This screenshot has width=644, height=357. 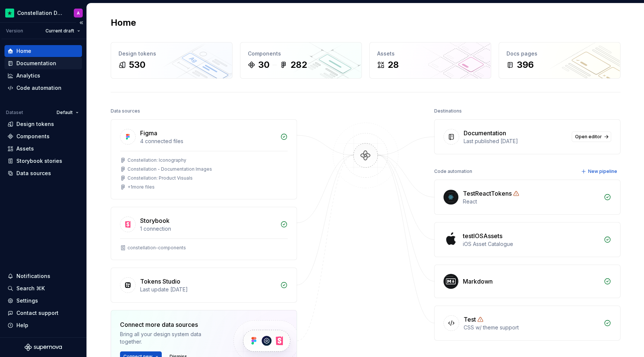 I want to click on a: Docs pages396, so click(x=559, y=60).